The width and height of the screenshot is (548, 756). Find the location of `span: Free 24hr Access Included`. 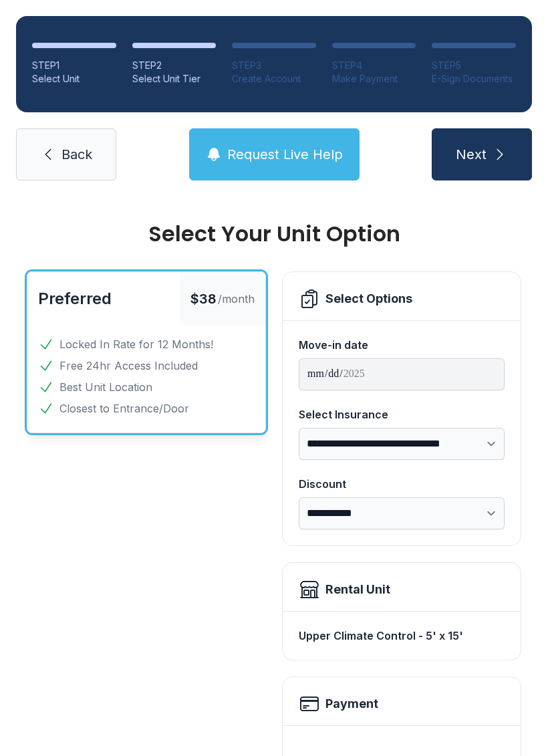

span: Free 24hr Access Included is located at coordinates (129, 366).